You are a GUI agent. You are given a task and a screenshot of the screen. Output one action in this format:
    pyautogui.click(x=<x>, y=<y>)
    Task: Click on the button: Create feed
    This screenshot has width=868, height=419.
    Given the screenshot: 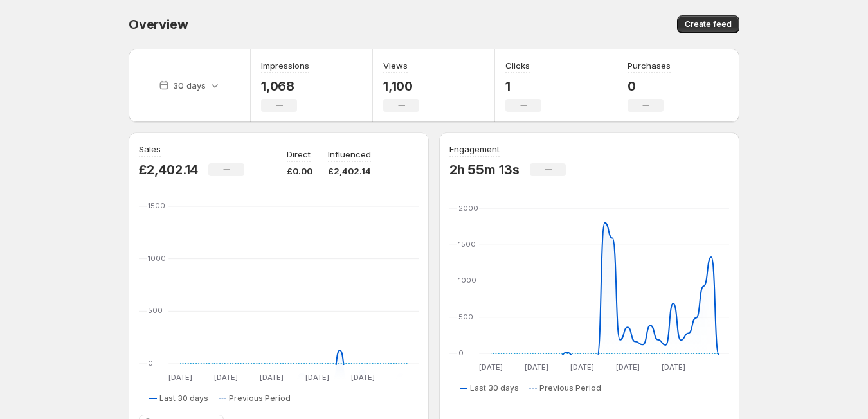 What is the action you would take?
    pyautogui.click(x=708, y=25)
    